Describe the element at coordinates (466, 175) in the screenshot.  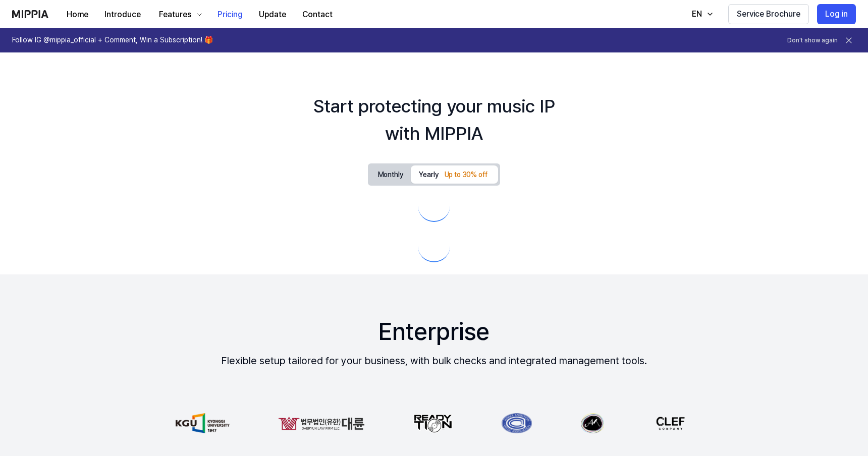
I see `div: Up to 30% off` at that location.